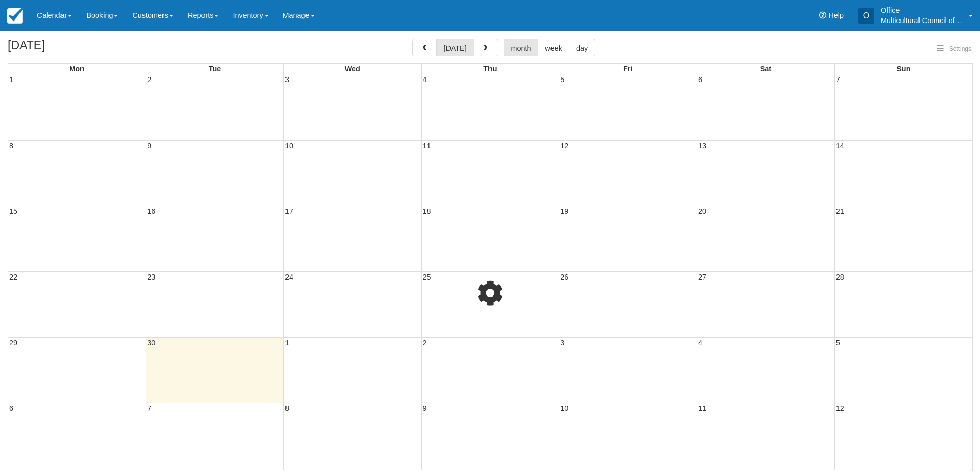  I want to click on p: Office, so click(922, 11).